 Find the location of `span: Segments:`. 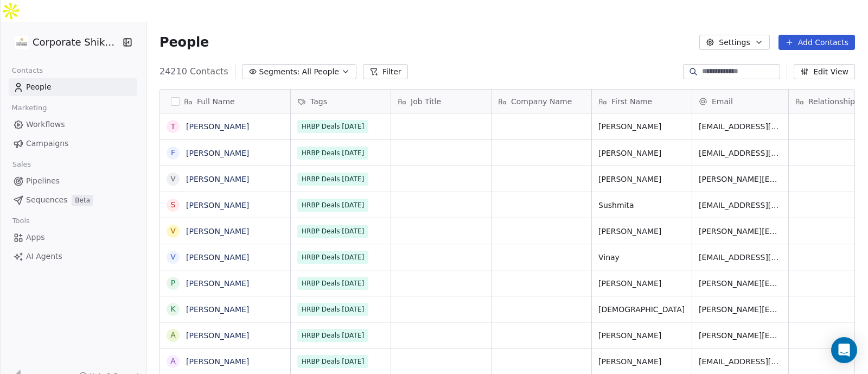

span: Segments: is located at coordinates (279, 72).